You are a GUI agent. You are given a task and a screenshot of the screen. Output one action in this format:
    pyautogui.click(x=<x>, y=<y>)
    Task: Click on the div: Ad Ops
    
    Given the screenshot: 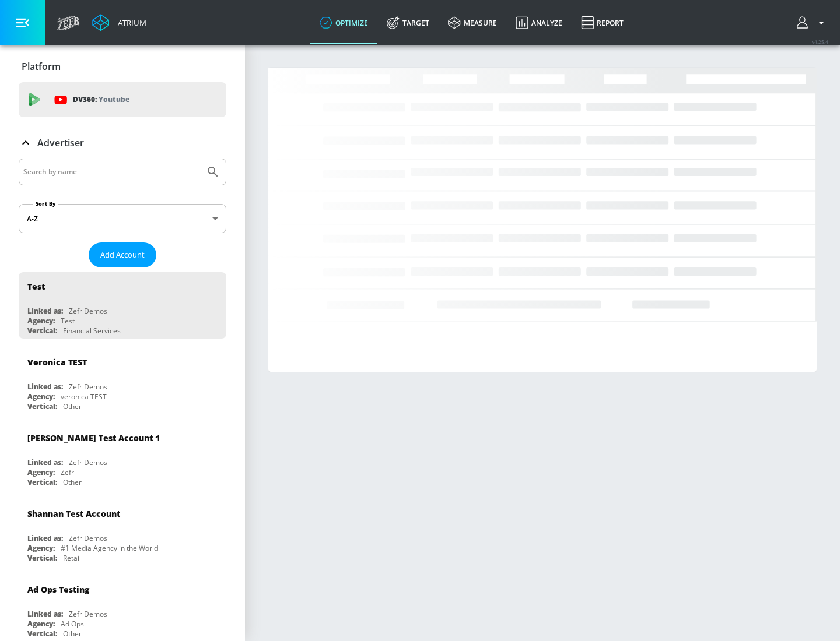 What is the action you would take?
    pyautogui.click(x=73, y=624)
    